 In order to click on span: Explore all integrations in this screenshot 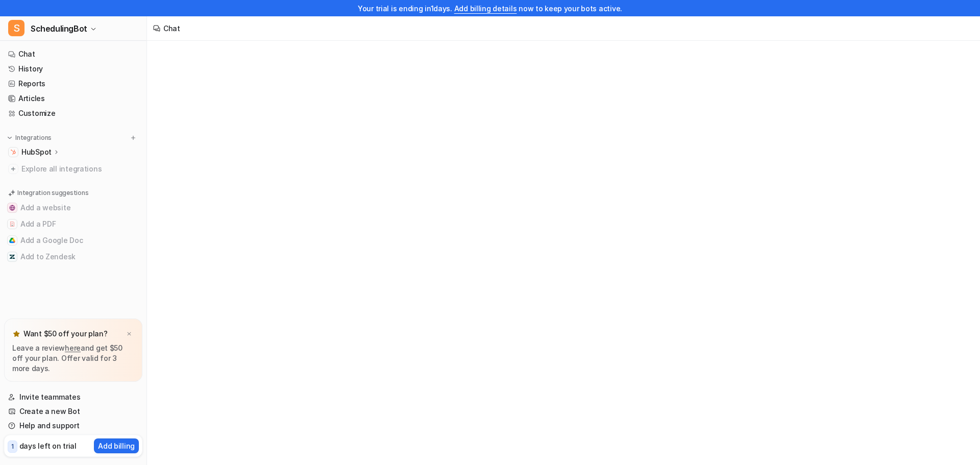, I will do `click(80, 169)`.